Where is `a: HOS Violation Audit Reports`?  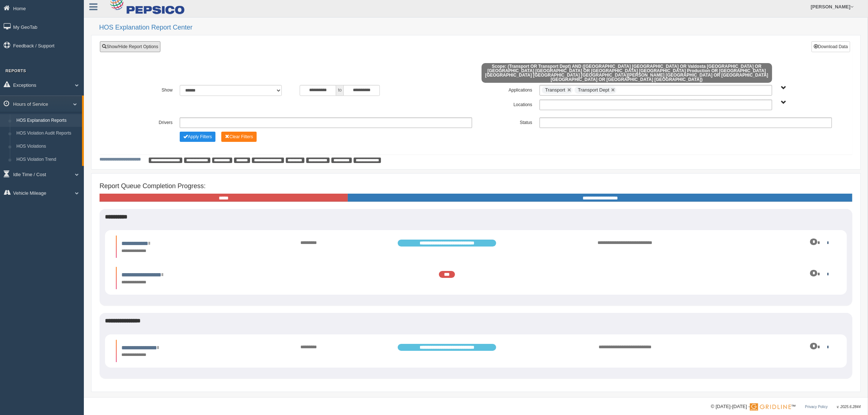
a: HOS Violation Audit Reports is located at coordinates (47, 133).